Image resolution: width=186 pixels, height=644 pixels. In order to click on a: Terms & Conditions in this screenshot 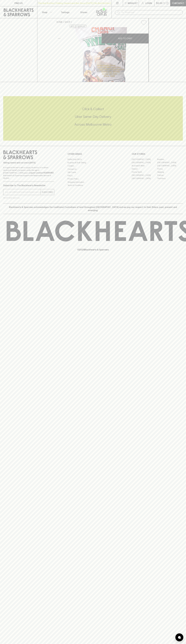, I will do `click(93, 186)`.